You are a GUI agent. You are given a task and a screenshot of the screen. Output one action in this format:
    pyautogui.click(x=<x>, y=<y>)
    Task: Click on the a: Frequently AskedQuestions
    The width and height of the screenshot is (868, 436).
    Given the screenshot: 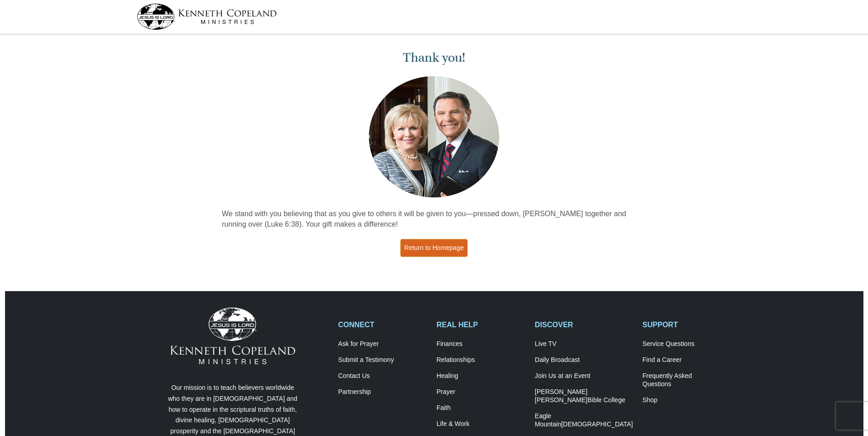 What is the action you would take?
    pyautogui.click(x=687, y=380)
    